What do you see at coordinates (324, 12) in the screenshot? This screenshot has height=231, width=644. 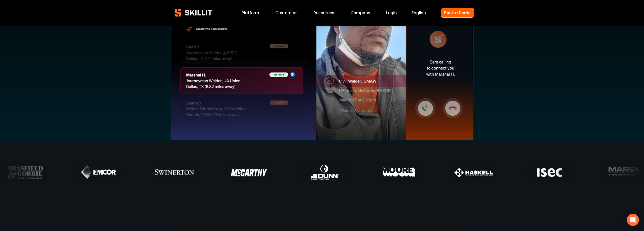 I see `span: Resources` at bounding box center [324, 12].